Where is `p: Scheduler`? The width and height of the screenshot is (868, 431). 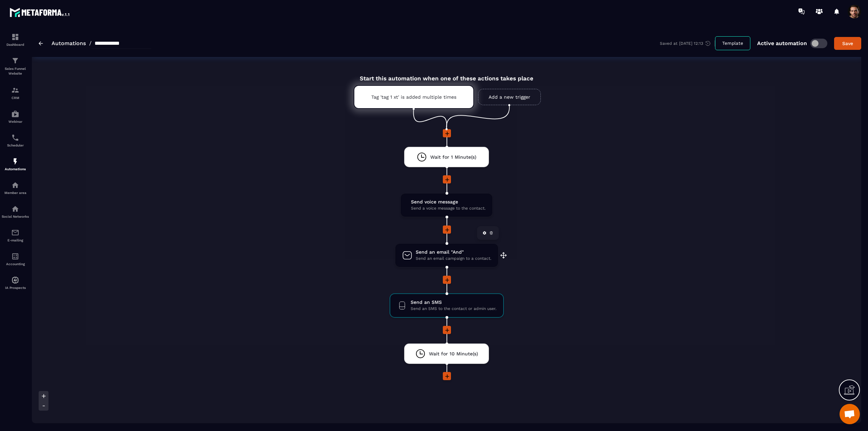 p: Scheduler is located at coordinates (16, 145).